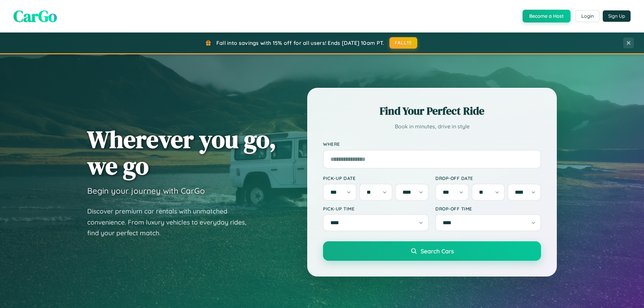 This screenshot has height=308, width=644. What do you see at coordinates (146, 191) in the screenshot?
I see `h3: Begin your journey with CarGo` at bounding box center [146, 191].